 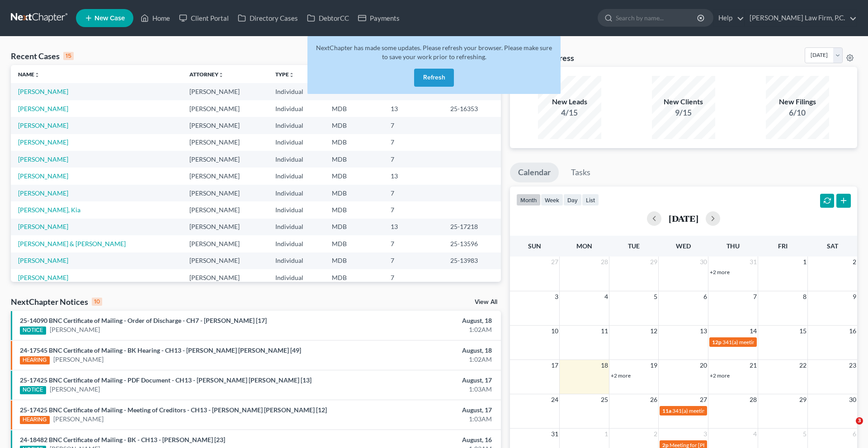 I want to click on span: 5, so click(x=656, y=297).